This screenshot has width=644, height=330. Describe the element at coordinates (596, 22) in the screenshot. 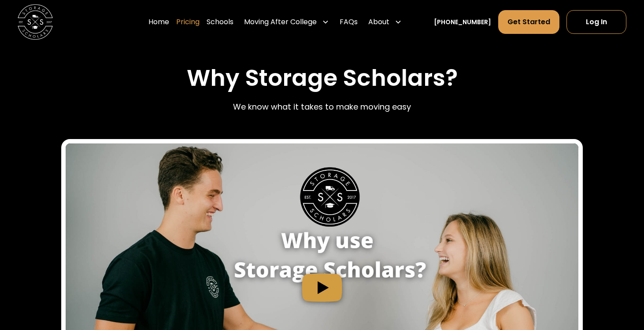

I see `a: Log In` at that location.